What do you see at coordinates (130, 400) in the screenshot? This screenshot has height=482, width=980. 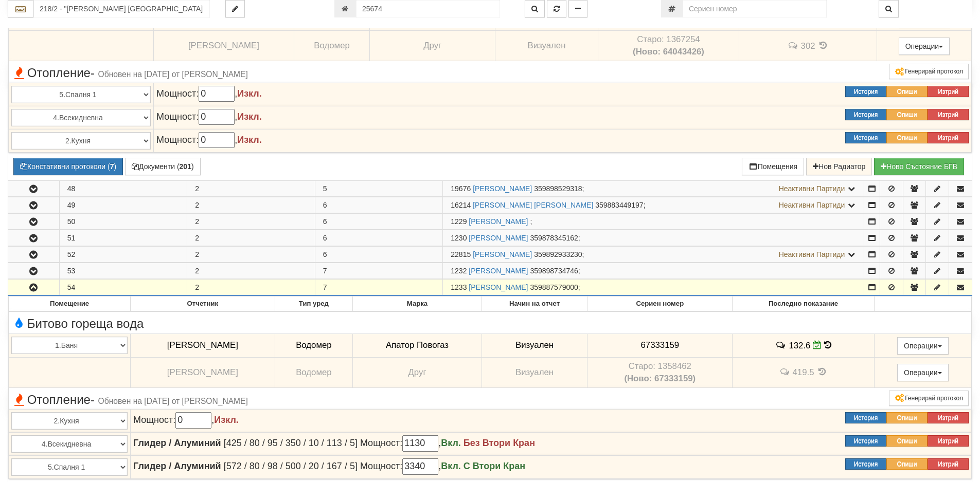 I see `span: Отопление` at bounding box center [130, 400].